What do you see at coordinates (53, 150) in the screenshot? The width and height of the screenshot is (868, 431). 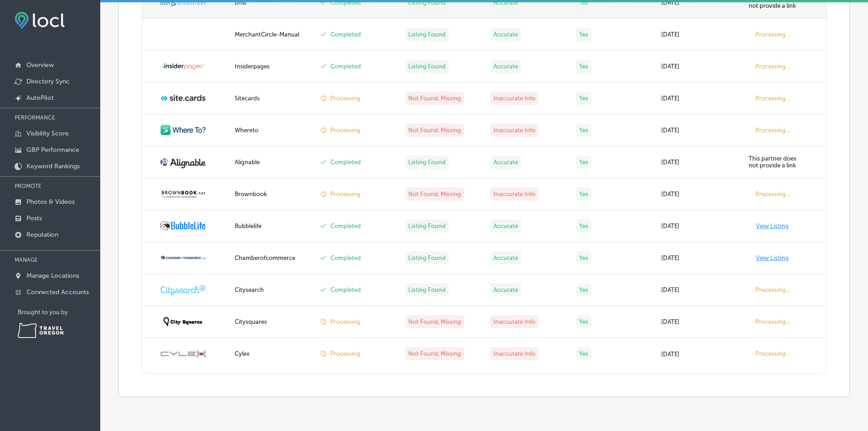 I see `font: GBP Performance` at bounding box center [53, 150].